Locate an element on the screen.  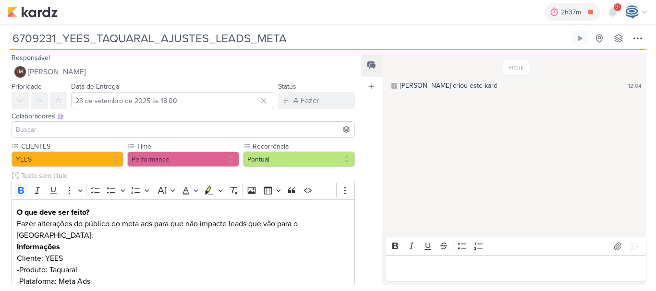
button: YEES is located at coordinates (67, 159).